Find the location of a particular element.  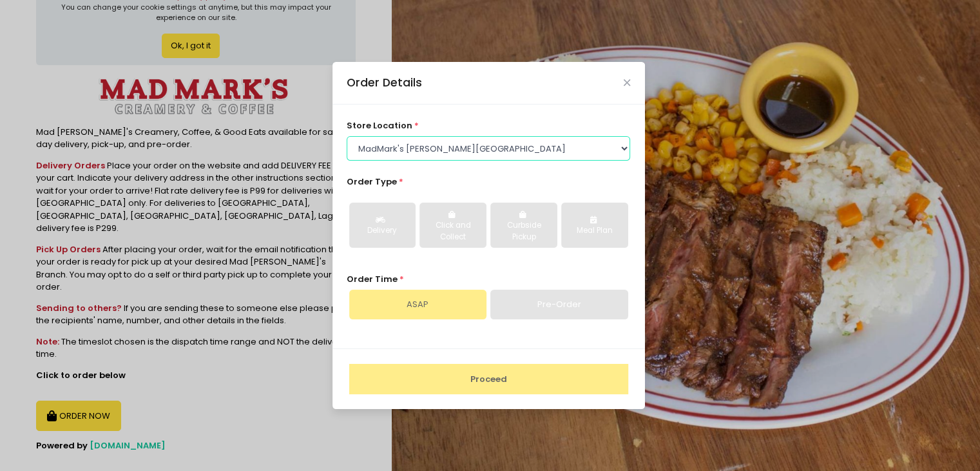

span: Order Type is located at coordinates (372, 181).